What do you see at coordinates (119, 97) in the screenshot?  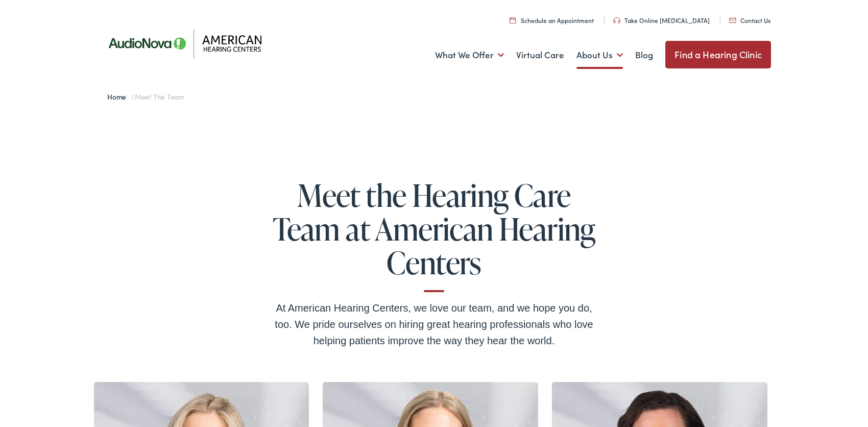 I see `a: Home` at bounding box center [119, 97].